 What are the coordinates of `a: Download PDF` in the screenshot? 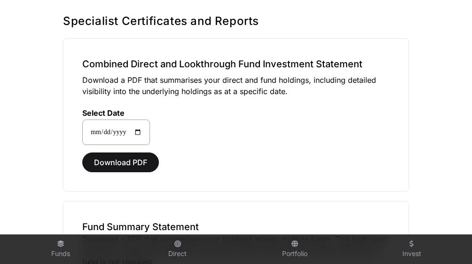 It's located at (120, 166).